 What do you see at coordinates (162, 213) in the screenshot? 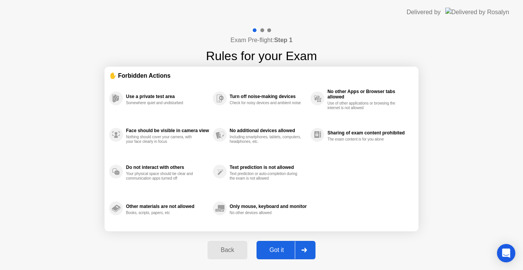
I see `div: Books, scripts, papers, etc` at bounding box center [162, 213].